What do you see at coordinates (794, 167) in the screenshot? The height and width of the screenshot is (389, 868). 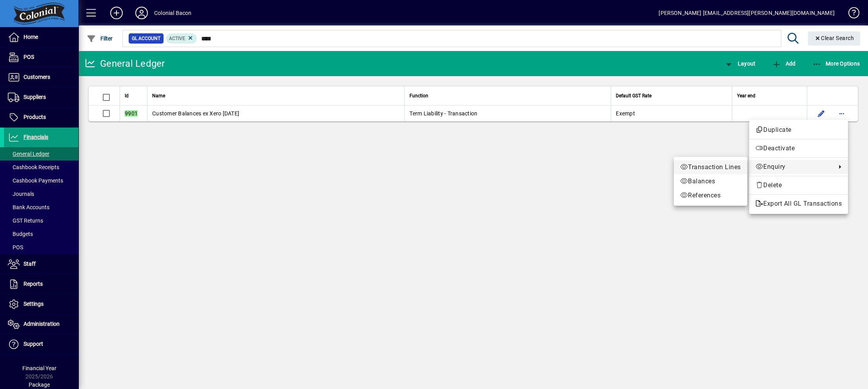 I see `span: Enquiry` at bounding box center [794, 167].